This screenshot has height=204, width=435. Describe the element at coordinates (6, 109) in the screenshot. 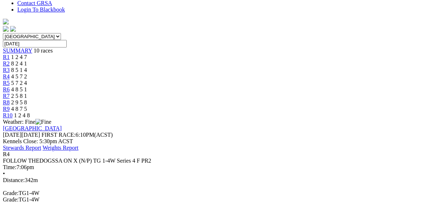

I see `a: R9` at that location.